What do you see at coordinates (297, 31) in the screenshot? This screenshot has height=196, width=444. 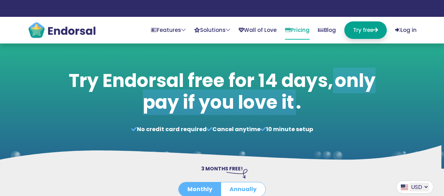 I see `a: Pricing` at bounding box center [297, 31].